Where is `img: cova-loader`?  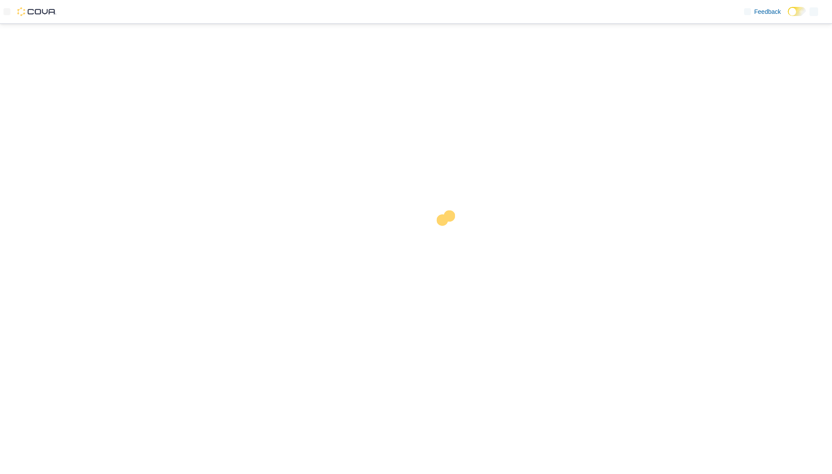
img: cova-loader is located at coordinates (448, 237).